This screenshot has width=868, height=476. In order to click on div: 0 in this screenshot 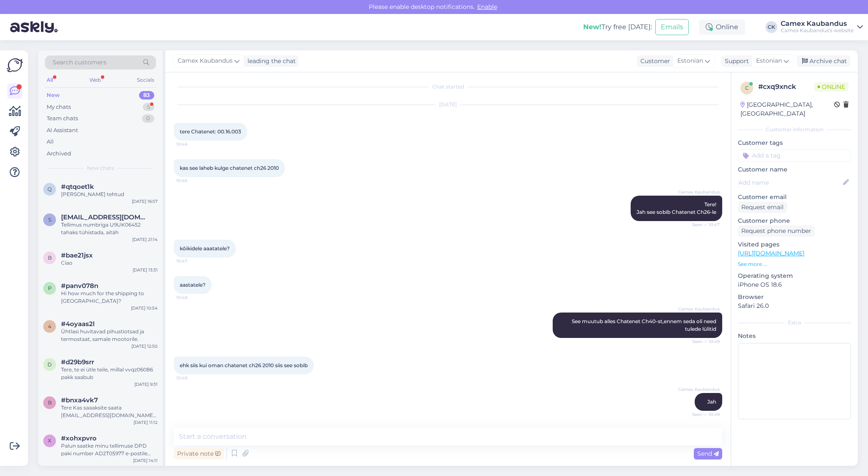, I will do `click(148, 119)`.